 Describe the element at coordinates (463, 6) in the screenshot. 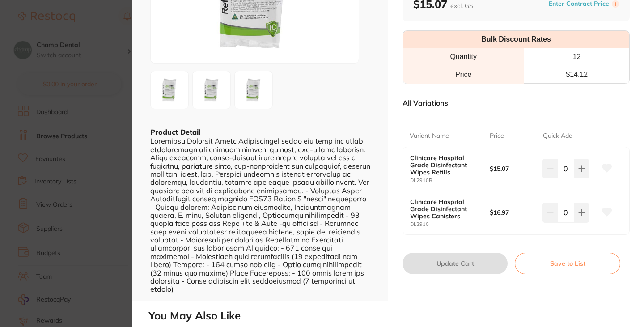

I see `span: excl. GST` at that location.